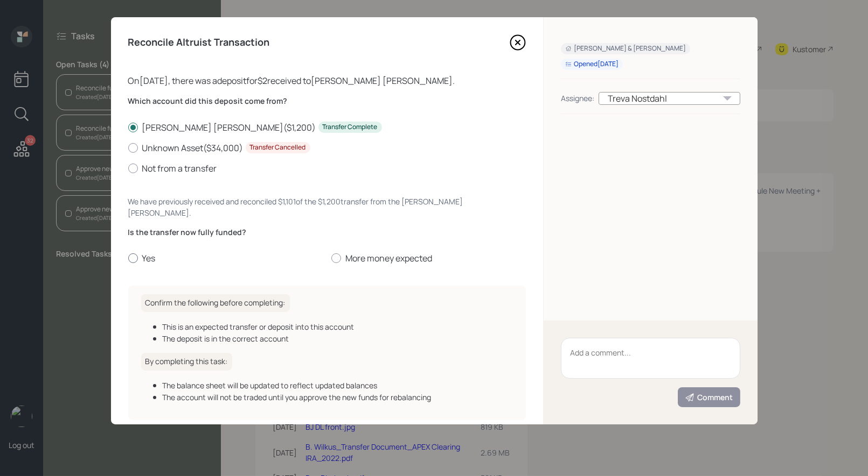  I want to click on div: The account will not be traded until you approve the new funds for rebalancing, so click(338, 397).